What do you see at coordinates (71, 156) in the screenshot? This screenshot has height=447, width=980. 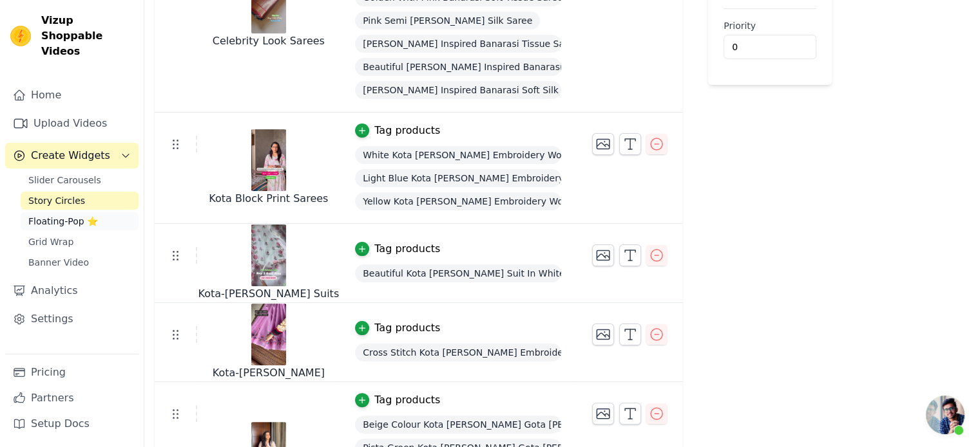 I see `button: Create Widgets` at bounding box center [71, 156].